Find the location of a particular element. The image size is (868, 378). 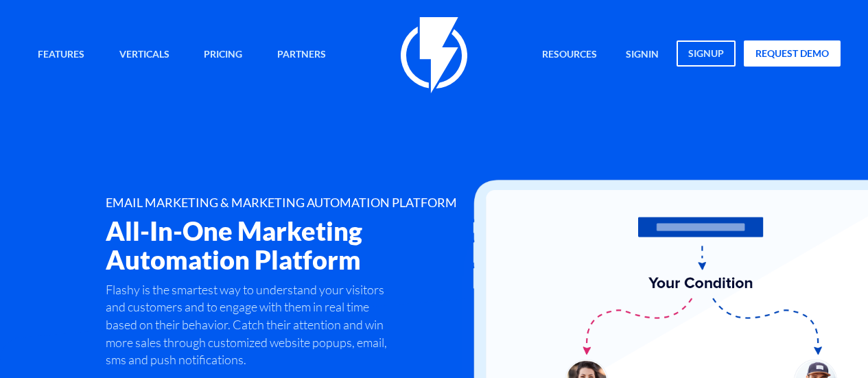

a: Features is located at coordinates (61, 55).